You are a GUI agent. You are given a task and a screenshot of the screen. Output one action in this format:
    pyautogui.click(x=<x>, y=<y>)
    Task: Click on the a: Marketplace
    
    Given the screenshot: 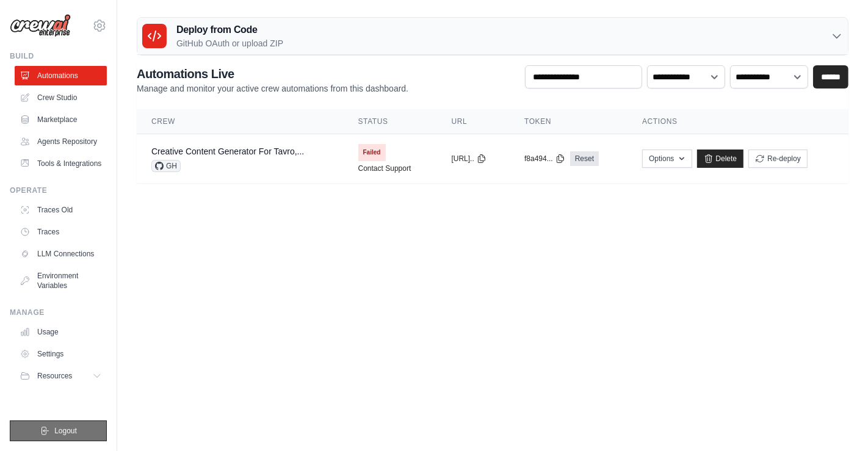 What is the action you would take?
    pyautogui.click(x=61, y=120)
    